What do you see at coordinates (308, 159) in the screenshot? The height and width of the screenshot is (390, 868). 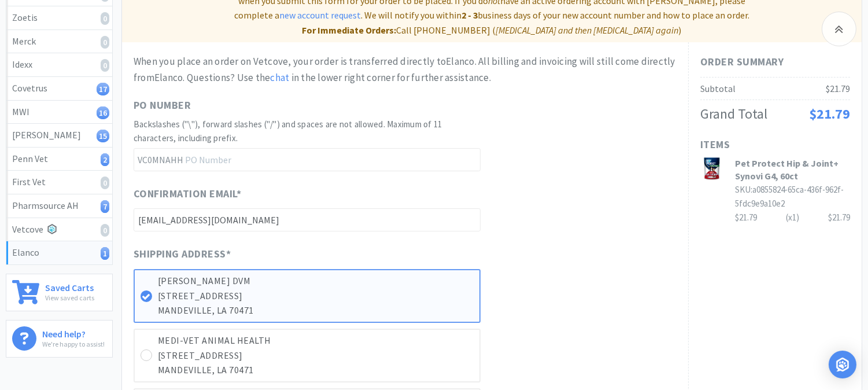 I see `input: PO Number` at bounding box center [308, 159].